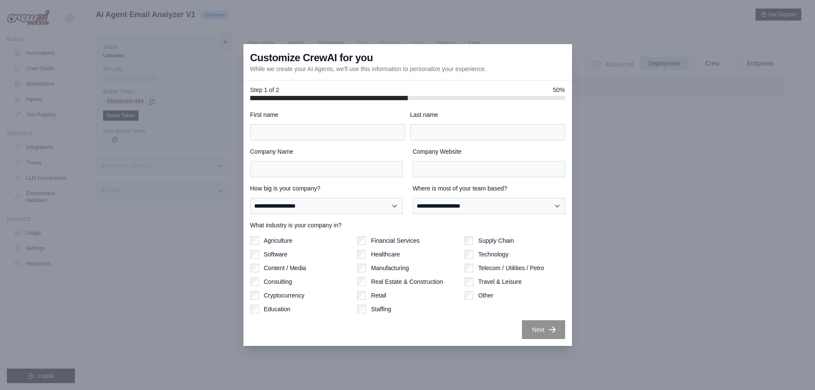 The width and height of the screenshot is (815, 390). Describe the element at coordinates (496, 240) in the screenshot. I see `label: Supply Chain` at that location.